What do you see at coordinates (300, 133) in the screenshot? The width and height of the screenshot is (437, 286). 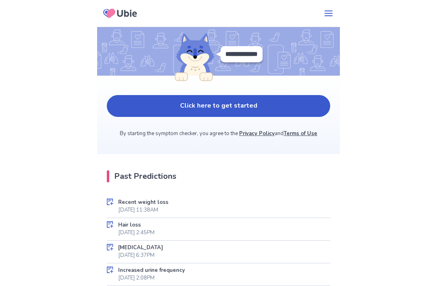 I see `a: Terms of Use` at bounding box center [300, 133].